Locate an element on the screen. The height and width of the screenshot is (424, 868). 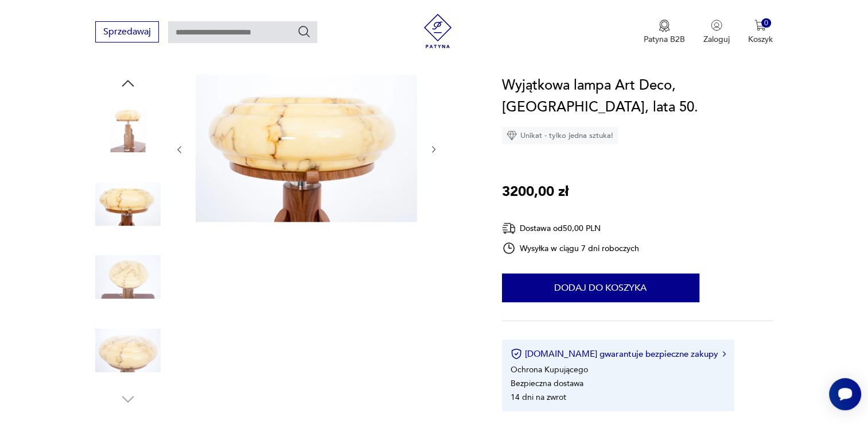
img: Ikonka użytkownika is located at coordinates (717, 25).